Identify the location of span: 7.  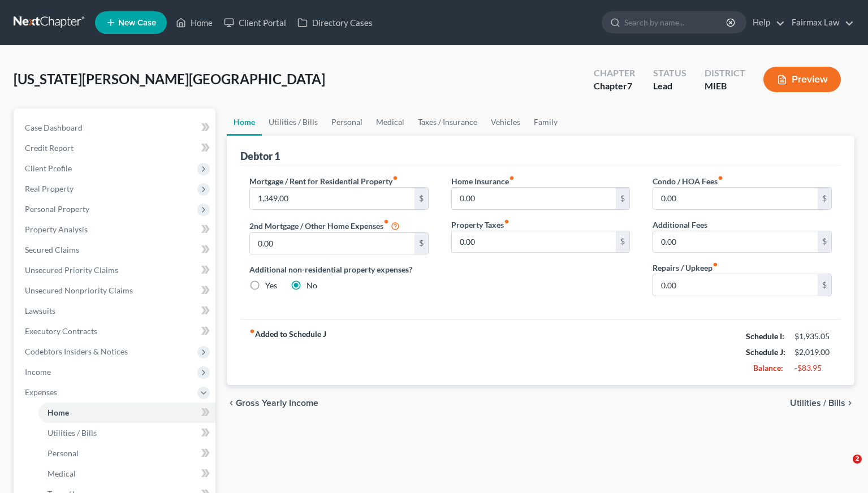
(629, 85).